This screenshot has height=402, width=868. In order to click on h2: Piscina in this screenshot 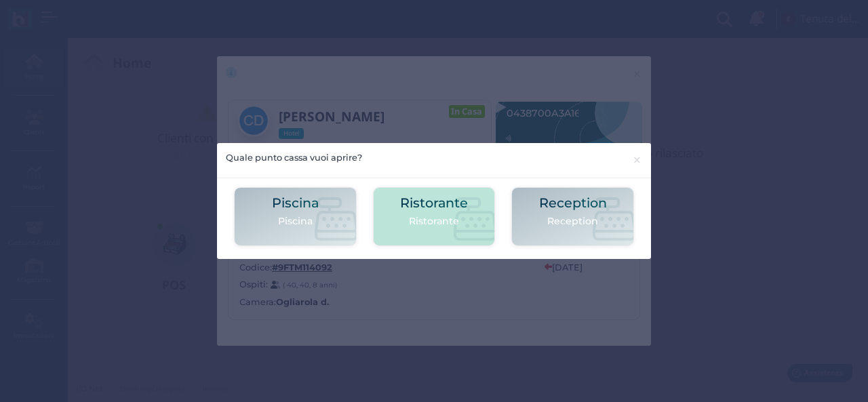, I will do `click(295, 203)`.